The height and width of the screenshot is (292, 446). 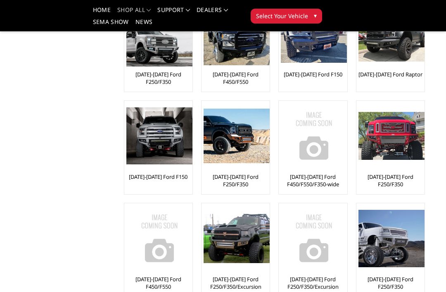 I want to click on a: Dealers, so click(x=212, y=13).